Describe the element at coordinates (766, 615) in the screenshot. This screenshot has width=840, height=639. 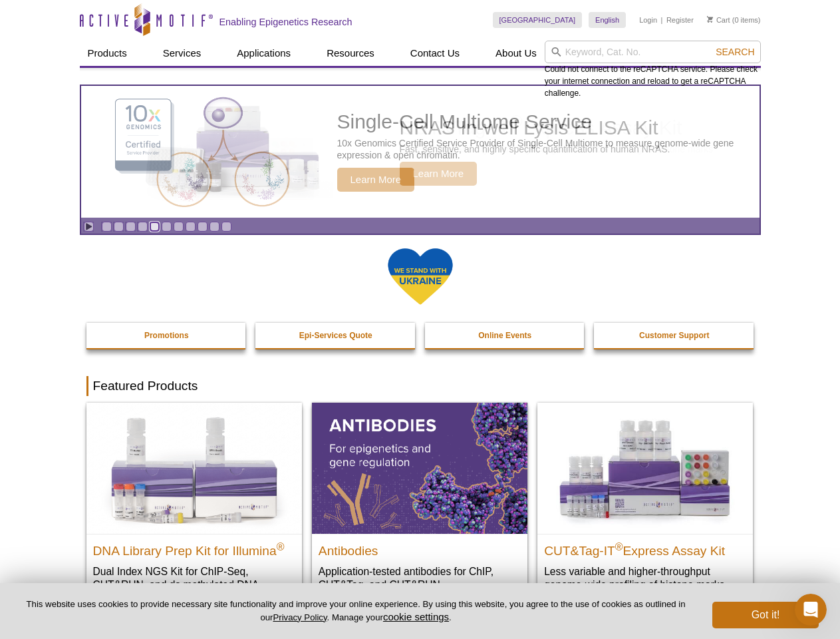
I see `button: Got it!` at that location.